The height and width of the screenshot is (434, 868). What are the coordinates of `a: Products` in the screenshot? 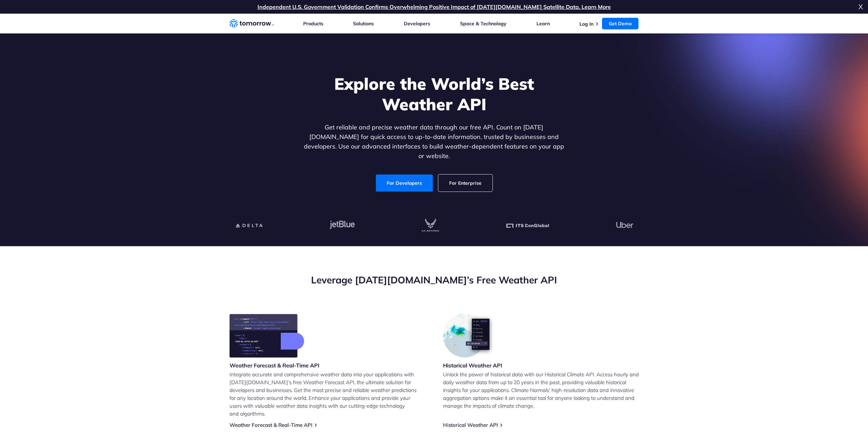 It's located at (313, 24).